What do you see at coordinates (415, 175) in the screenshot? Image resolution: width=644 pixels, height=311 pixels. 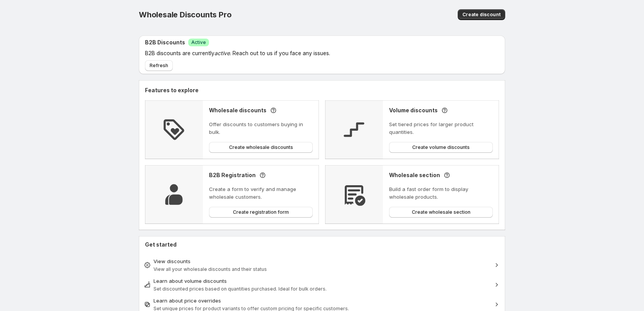 I see `h3: Wholesale section` at bounding box center [415, 175].